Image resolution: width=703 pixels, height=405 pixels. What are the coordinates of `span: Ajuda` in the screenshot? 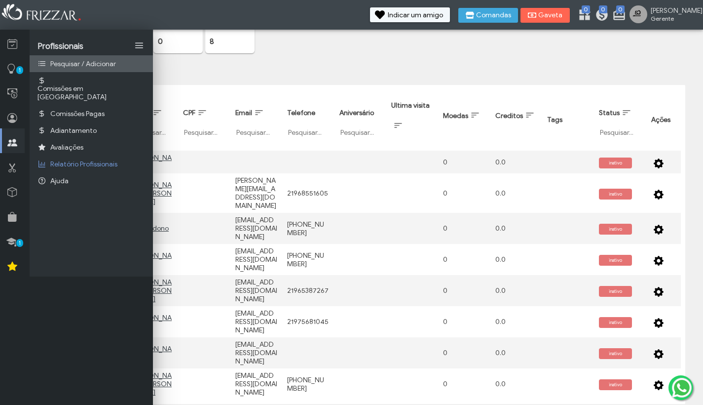 It's located at (59, 181).